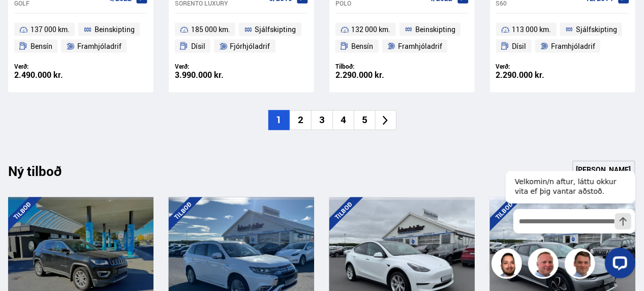 The image size is (644, 291). What do you see at coordinates (210, 29) in the screenshot?
I see `span: 185 000 km.` at bounding box center [210, 29].